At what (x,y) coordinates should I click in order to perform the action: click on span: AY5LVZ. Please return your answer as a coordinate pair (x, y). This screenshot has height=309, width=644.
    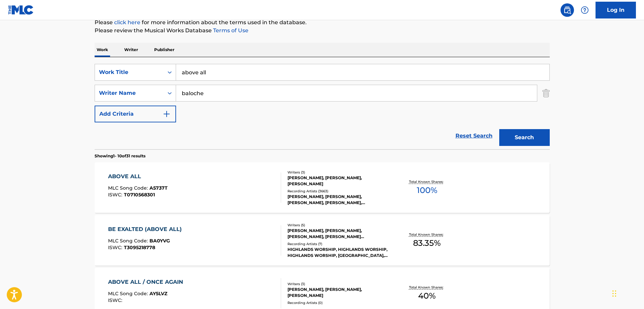
    Looking at the image, I should click on (158, 294).